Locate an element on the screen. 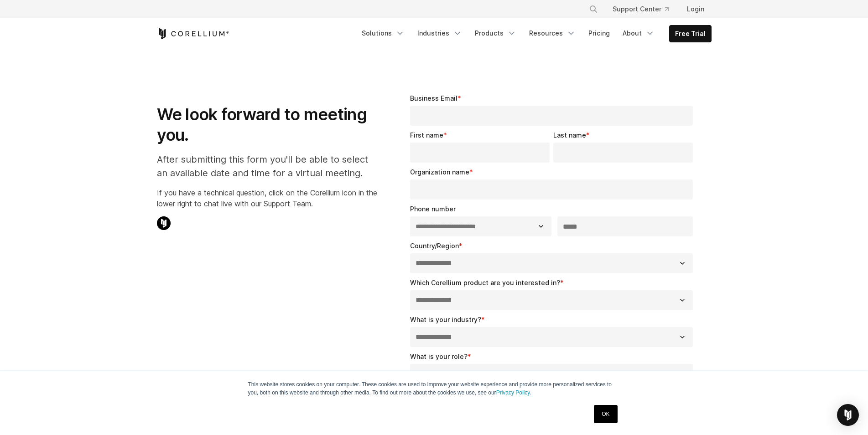  span: Organization name is located at coordinates (439, 172).